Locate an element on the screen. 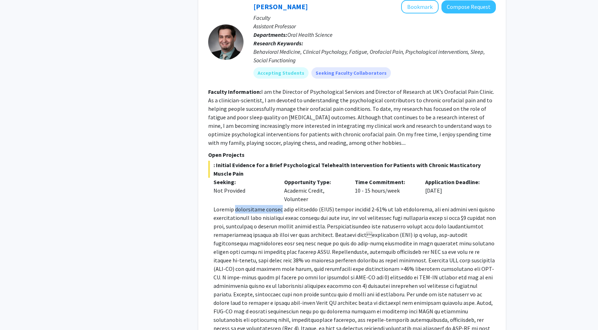  div: Behavioral Medicine, Clinical Psychology, Fatigue, Orofacial Pain, Psychological interventions, S... is located at coordinates (375, 56).